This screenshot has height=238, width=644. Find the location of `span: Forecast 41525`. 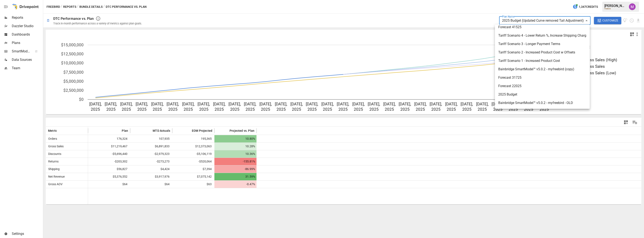

span: Forecast 41525 is located at coordinates (542, 27).